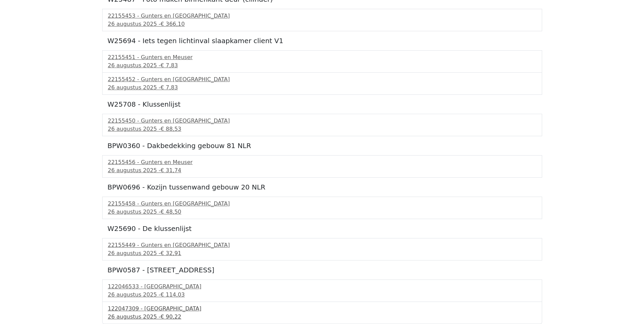 Image resolution: width=644 pixels, height=324 pixels. I want to click on a: 22155451 - Gunters en Meuser26 augustus 2025 -€ 7,83, so click(322, 61).